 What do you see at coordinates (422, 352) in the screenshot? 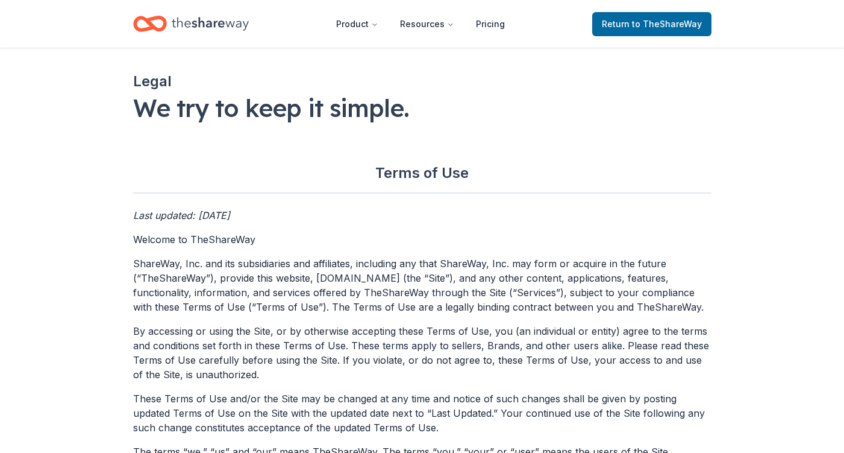
I see `p: By accessing or using the Site, or by otherwise accepting these Terms of Use, you (an individual ...` at bounding box center [422, 352].